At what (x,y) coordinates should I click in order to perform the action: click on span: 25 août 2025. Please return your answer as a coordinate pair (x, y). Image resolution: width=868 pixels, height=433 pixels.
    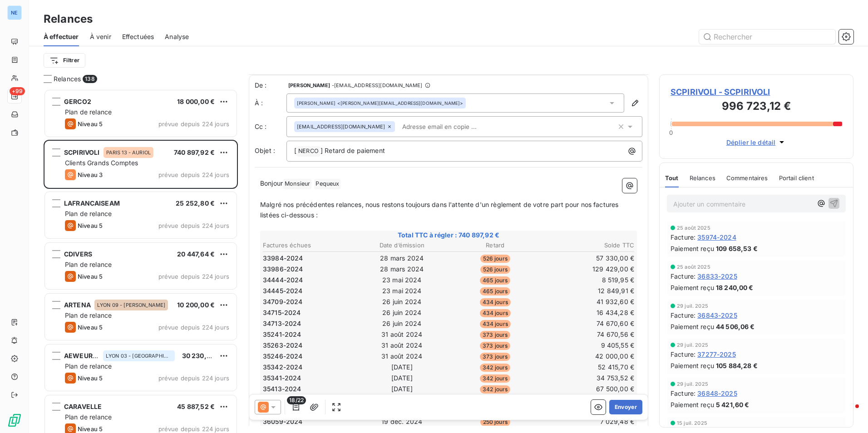
    Looking at the image, I should click on (694, 228).